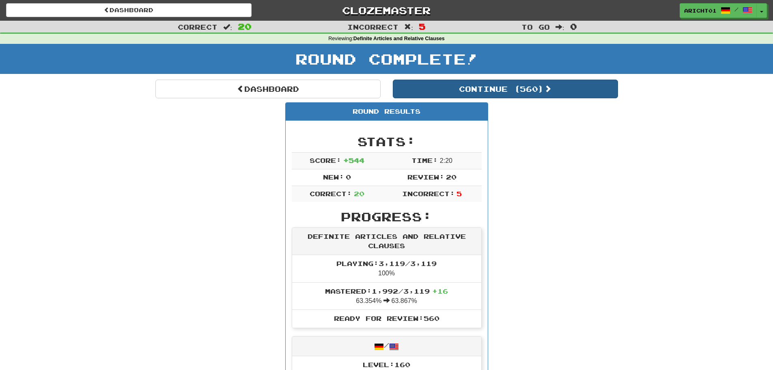 This screenshot has width=773, height=370. Describe the element at coordinates (505, 89) in the screenshot. I see `button: Continue (560)` at that location.